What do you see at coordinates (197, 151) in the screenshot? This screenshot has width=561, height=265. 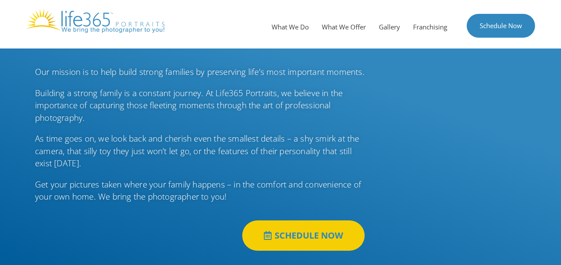 I see `span: As time goes on, we look back and cherish even the smallest details – a shy smirk at the camera, ...` at bounding box center [197, 151].